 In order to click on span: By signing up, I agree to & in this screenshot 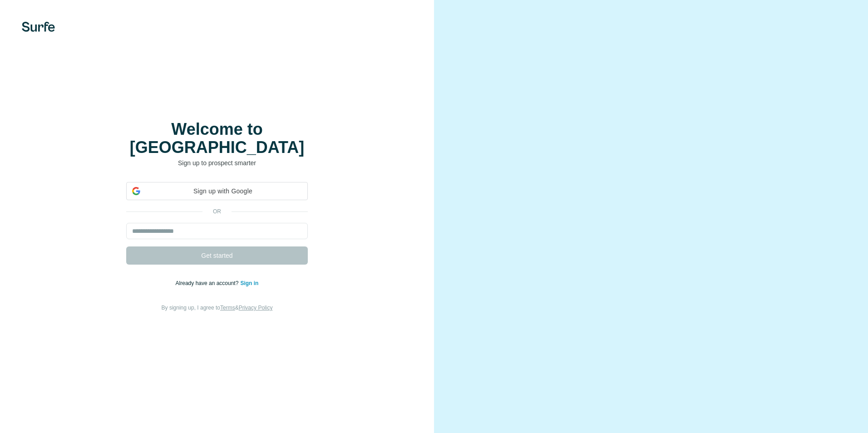, I will do `click(217, 308)`.